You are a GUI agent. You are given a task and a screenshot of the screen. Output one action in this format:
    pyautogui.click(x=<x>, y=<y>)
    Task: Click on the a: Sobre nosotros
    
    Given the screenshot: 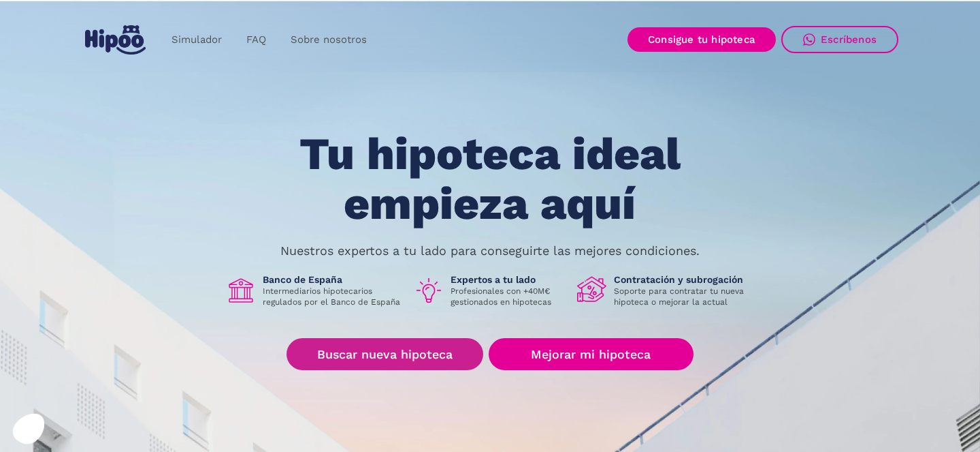 What is the action you would take?
    pyautogui.click(x=329, y=40)
    